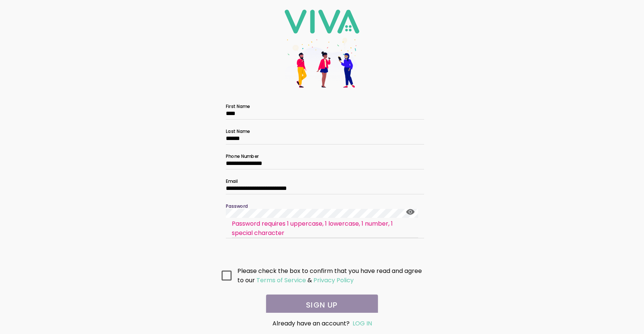  What do you see at coordinates (362, 323) in the screenshot?
I see `ion-text: LOG IN` at bounding box center [362, 323].